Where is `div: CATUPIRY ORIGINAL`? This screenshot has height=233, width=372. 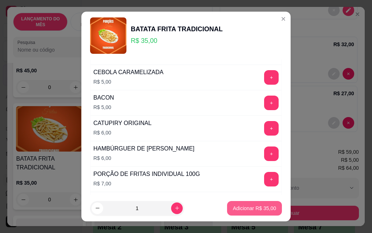 div: CATUPIRY ORIGINAL is located at coordinates (122, 123).